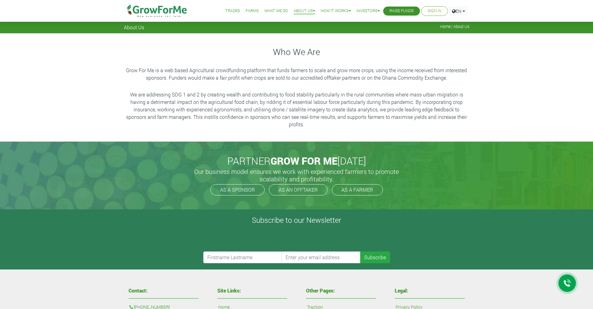 The width and height of the screenshot is (593, 309). Describe the element at coordinates (429, 290) in the screenshot. I see `h4: Legal:` at that location.